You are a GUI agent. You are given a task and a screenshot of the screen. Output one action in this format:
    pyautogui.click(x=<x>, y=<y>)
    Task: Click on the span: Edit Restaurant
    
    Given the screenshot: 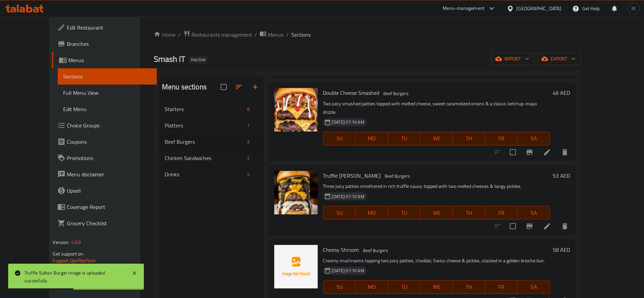 What is the action you would take?
    pyautogui.click(x=109, y=27)
    